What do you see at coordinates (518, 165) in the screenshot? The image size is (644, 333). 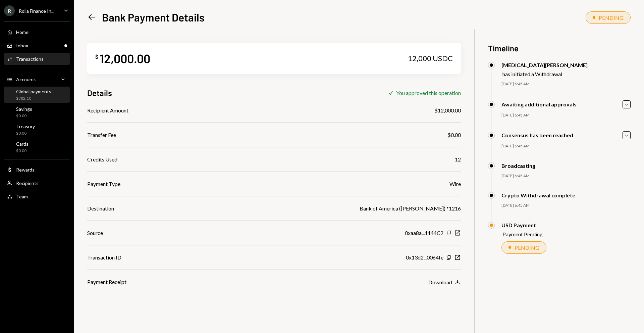 I see `div: Broadcasting` at bounding box center [518, 165].